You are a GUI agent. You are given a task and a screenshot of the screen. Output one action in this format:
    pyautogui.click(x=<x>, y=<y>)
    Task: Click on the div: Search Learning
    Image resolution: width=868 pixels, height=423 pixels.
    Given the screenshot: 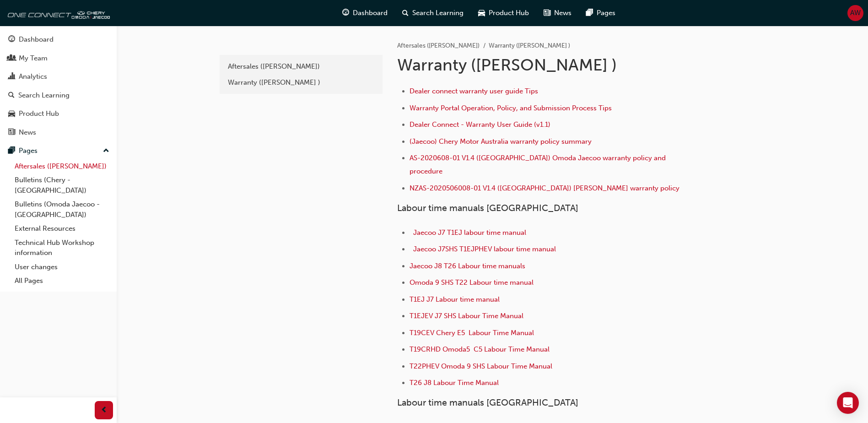 What is the action you would take?
    pyautogui.click(x=44, y=95)
    